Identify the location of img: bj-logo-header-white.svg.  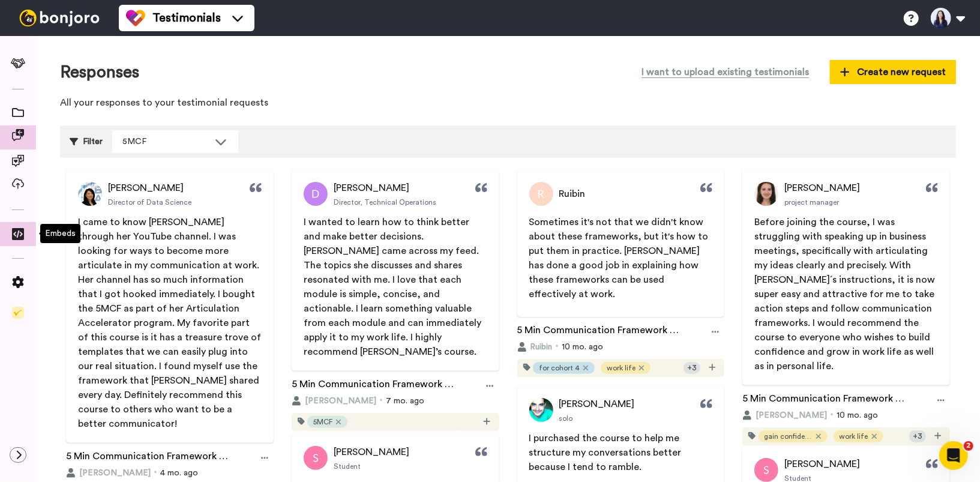
(59, 18).